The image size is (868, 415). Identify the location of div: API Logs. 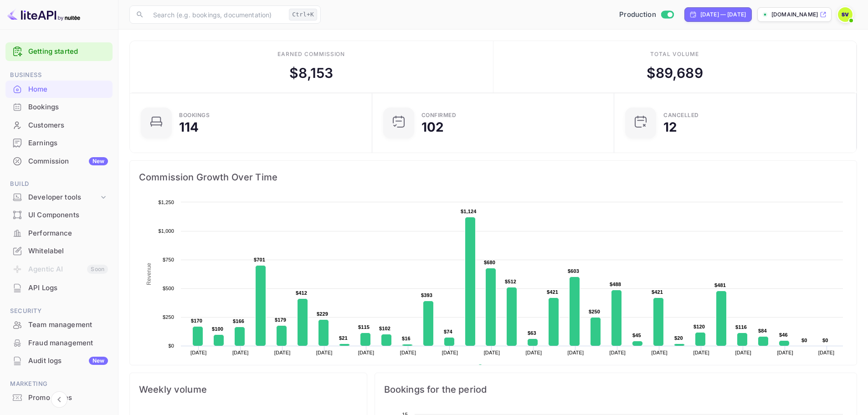
(68, 287).